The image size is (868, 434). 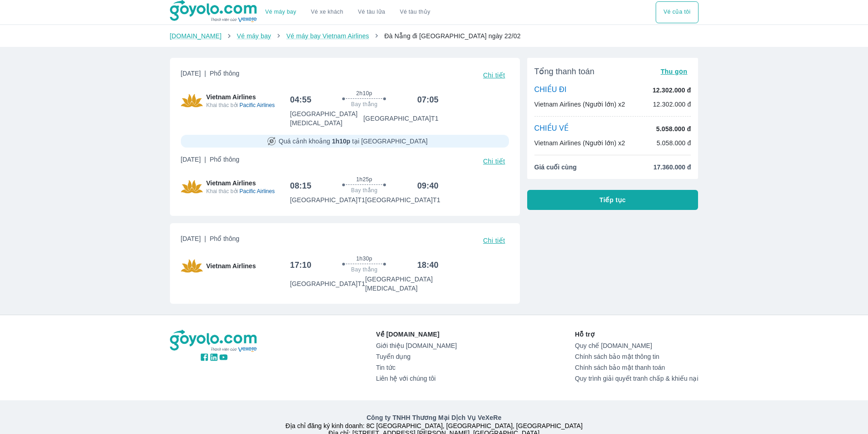 What do you see at coordinates (365, 179) in the screenshot?
I see `span: 1h25p` at bounding box center [365, 179].